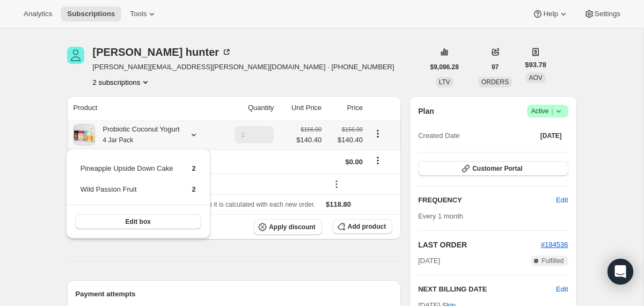 This screenshot has height=306, width=644. Describe the element at coordinates (444, 67) in the screenshot. I see `button: $9,096.28` at that location.